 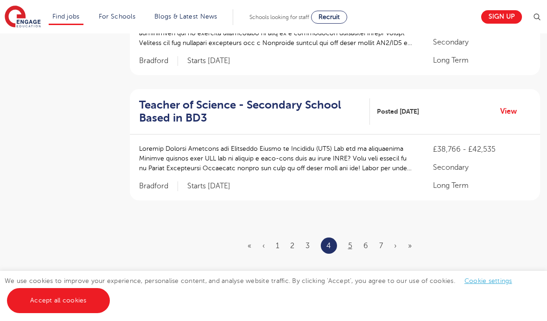 I want to click on a: Accept all cookies, so click(x=58, y=301).